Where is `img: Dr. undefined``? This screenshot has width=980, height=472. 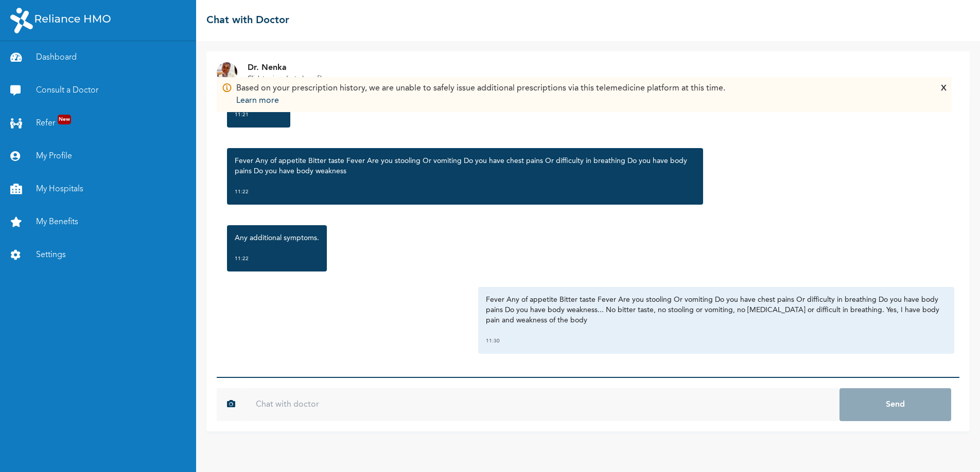 img: Dr. undefined` is located at coordinates (227, 73).